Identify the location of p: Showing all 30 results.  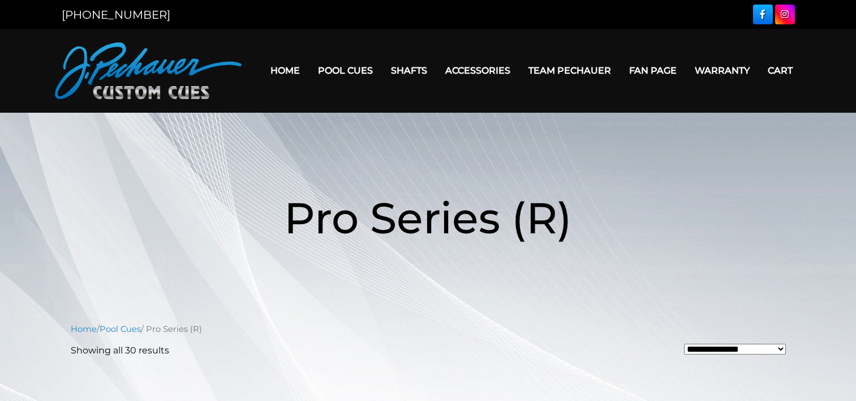
(120, 350).